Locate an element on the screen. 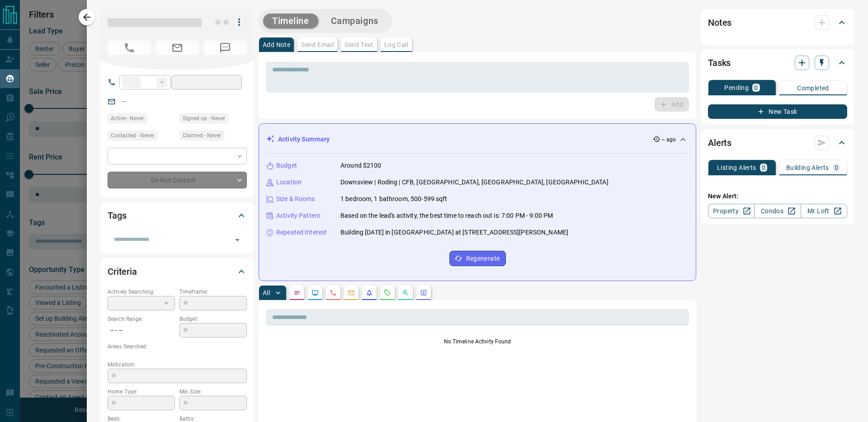  p: All is located at coordinates (266, 293).